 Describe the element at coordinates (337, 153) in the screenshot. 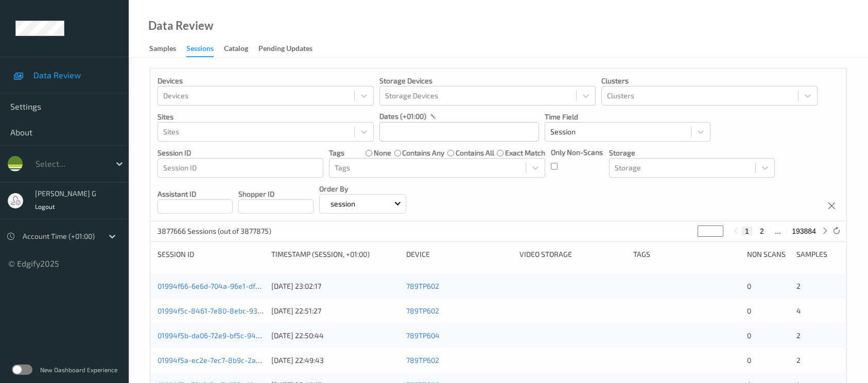

I see `p: Tags` at that location.